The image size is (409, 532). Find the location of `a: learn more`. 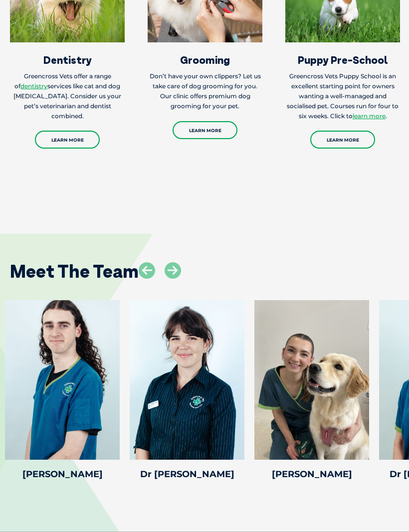

a: learn more is located at coordinates (369, 116).